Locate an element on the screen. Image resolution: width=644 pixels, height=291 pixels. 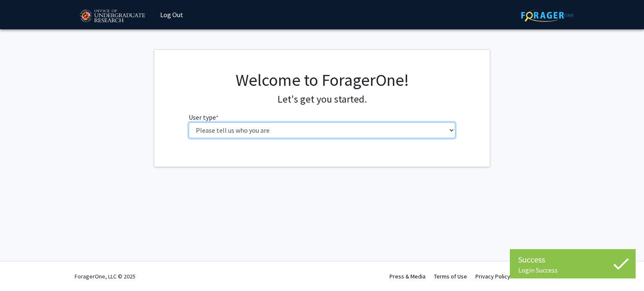
img: University of Maryland Logo is located at coordinates (112, 16).